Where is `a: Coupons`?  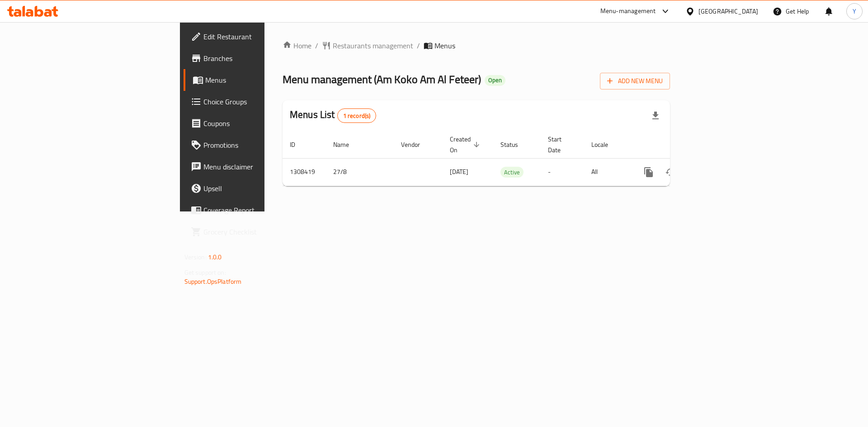 a: Coupons is located at coordinates (254, 123).